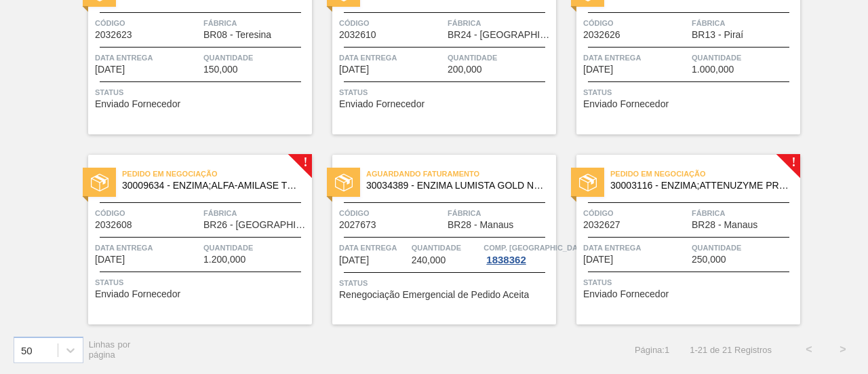  What do you see at coordinates (225, 259) in the screenshot?
I see `span: 1.200,000` at bounding box center [225, 259].